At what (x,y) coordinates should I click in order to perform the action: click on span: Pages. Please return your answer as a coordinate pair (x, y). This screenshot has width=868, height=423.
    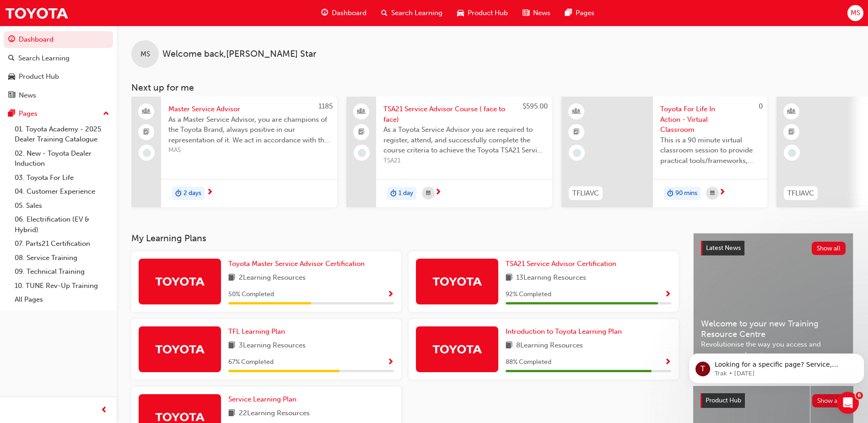
    Looking at the image, I should click on (585, 13).